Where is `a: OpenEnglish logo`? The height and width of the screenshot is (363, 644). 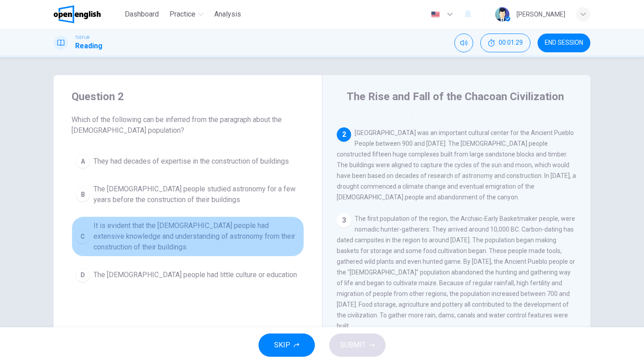 a: OpenEnglish logo is located at coordinates (87, 15).